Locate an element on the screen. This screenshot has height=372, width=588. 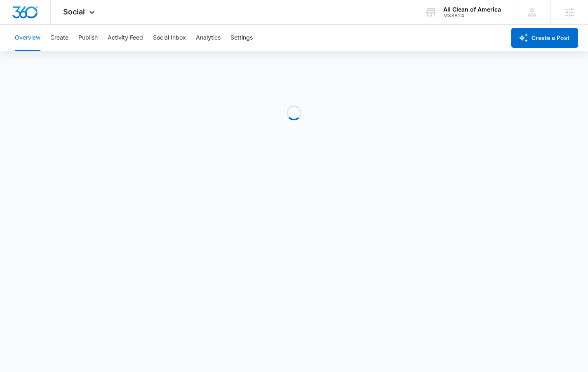
button: Settings is located at coordinates (241, 38).